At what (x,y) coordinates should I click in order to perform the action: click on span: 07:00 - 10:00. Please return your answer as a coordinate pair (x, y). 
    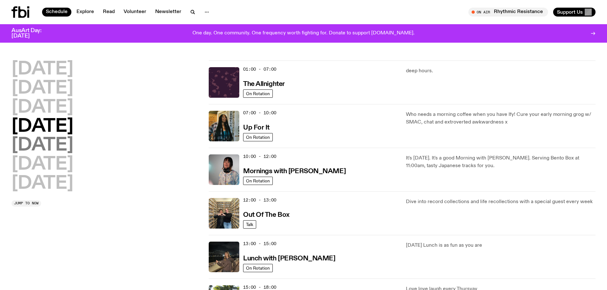
    Looking at the image, I should click on (260, 113).